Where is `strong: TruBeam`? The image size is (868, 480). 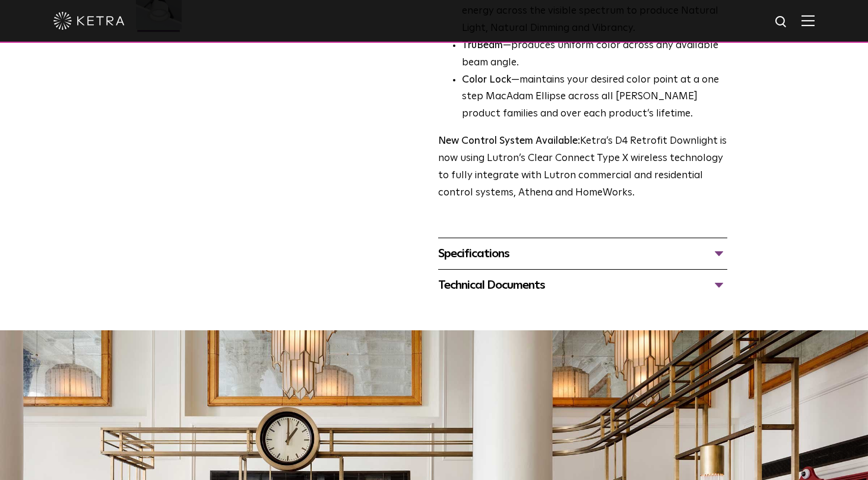 strong: TruBeam is located at coordinates (482, 45).